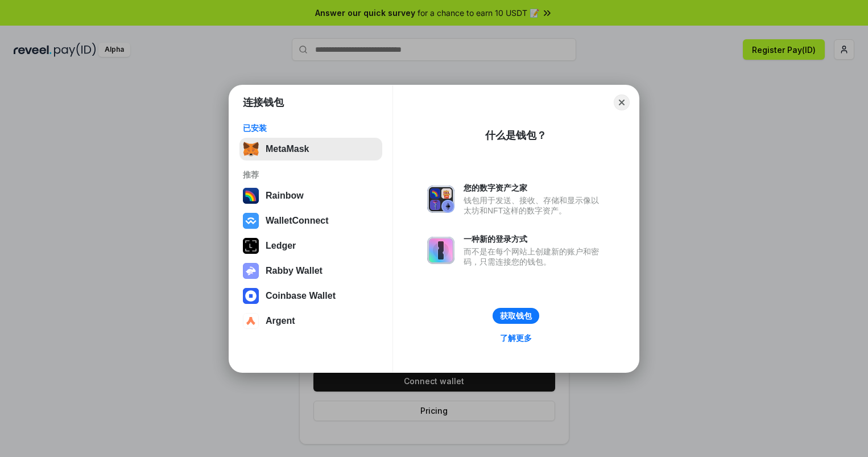 The width and height of the screenshot is (868, 457). I want to click on img: svg+xml,%3Csvg%20fill%3D%22none%22%20height%3D%2233%22%20viewBox%3D%220%200%2035%2033%22%20width%..., so click(251, 149).